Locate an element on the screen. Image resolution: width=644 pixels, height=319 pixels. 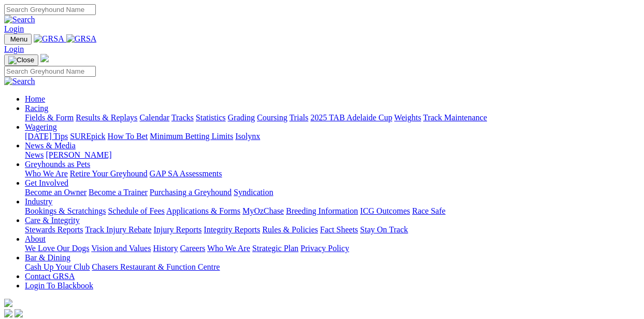
a: Results & Replays is located at coordinates (106, 117).